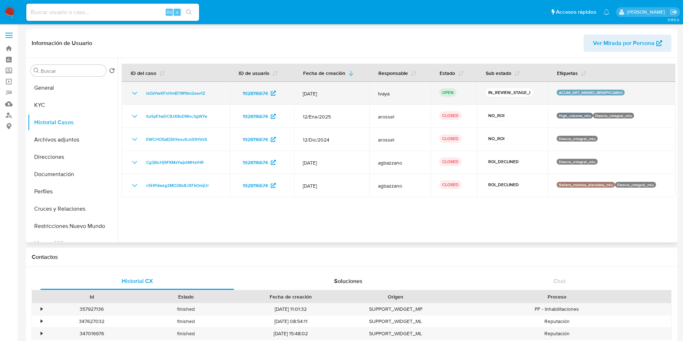 The height and width of the screenshot is (341, 683). Describe the element at coordinates (348, 281) in the screenshot. I see `span: Soluciones` at that location.